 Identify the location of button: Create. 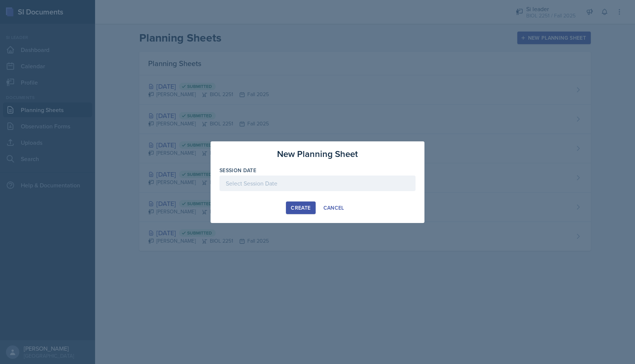
(300, 208).